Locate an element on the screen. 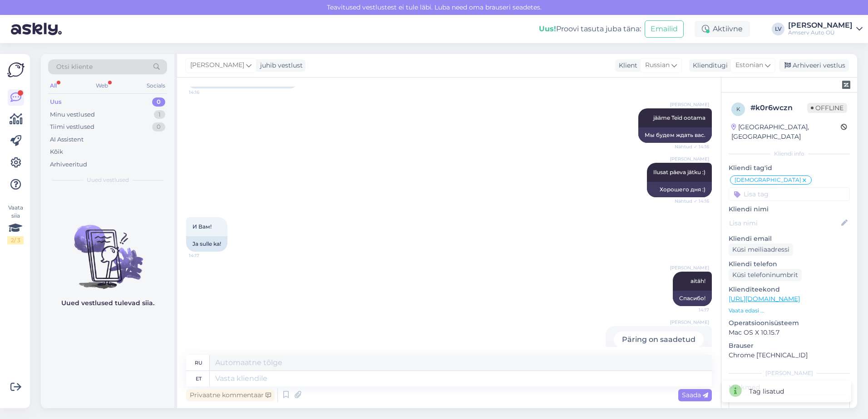 This screenshot has width=868, height=419. span: k is located at coordinates (738, 109).